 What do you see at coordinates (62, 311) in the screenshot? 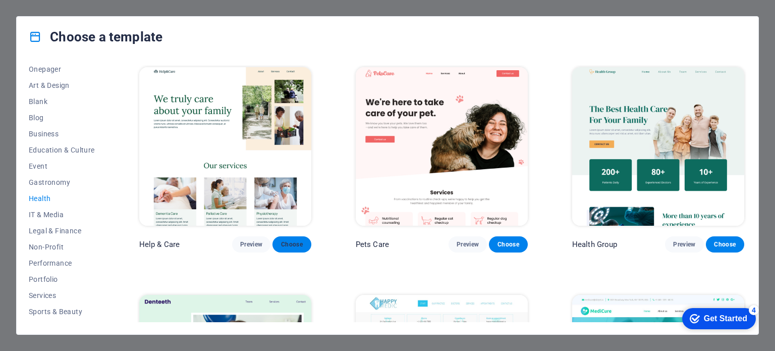
I see `span: Sports & Beauty` at bounding box center [62, 311].